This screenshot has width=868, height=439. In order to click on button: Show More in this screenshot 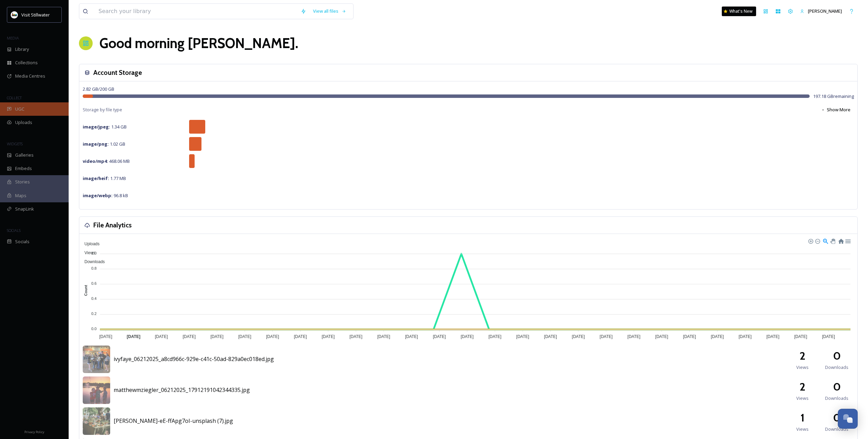, I will do `click(836, 109)`.